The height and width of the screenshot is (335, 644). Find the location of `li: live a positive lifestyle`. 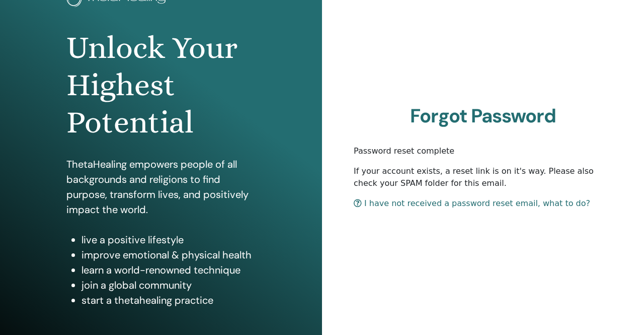

li: live a positive lifestyle is located at coordinates (169, 240).